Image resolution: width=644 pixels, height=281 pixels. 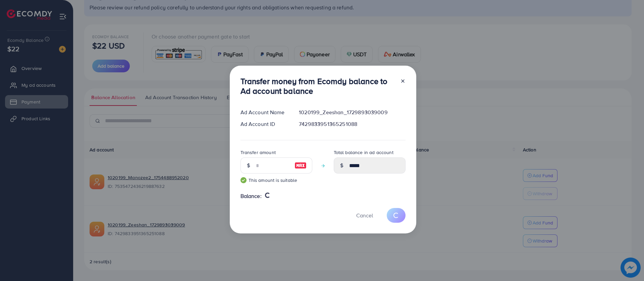 I want to click on small: This amount is suitable, so click(x=276, y=181).